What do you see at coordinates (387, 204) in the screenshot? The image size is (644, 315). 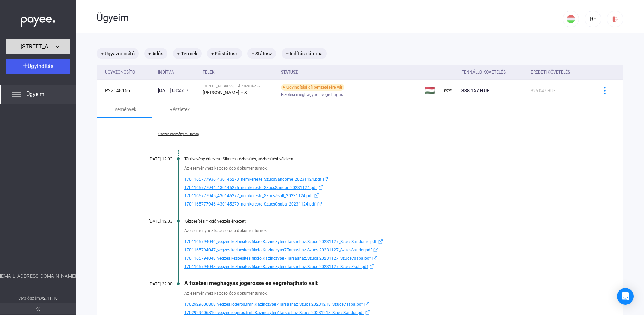 I see `a: 1701165777946_430145279_nemkereste_SzucsCsaba_20231124.pdfexternal-link-blue` at bounding box center [387, 204].